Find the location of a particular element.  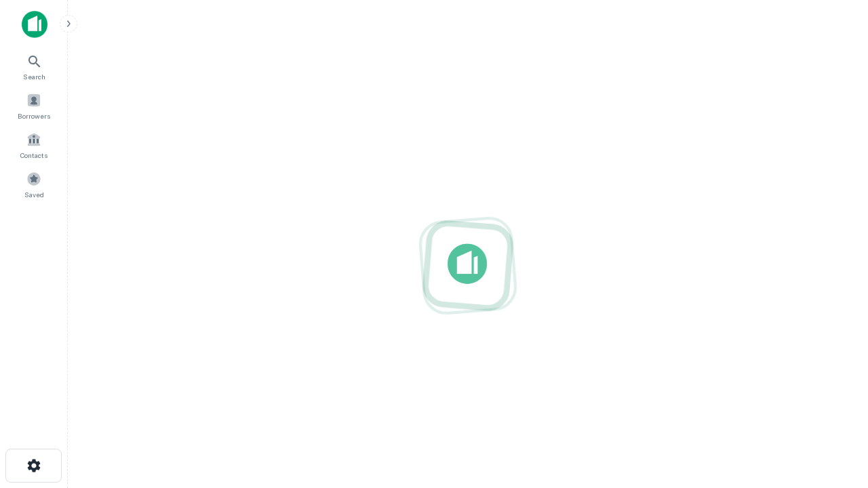

div: Search is located at coordinates (34, 66).